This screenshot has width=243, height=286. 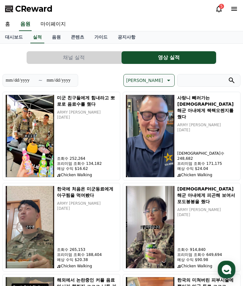 What do you see at coordinates (127, 37) in the screenshot?
I see `a: 공지사항` at bounding box center [127, 37].